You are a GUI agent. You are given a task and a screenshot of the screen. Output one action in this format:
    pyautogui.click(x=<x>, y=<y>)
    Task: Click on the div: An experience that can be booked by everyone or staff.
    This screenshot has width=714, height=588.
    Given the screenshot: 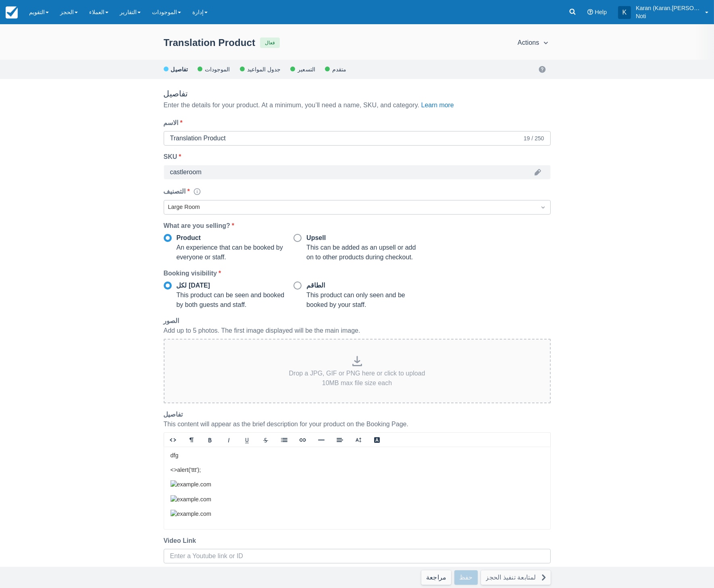 What is the action you would take?
    pyautogui.click(x=225, y=252)
    